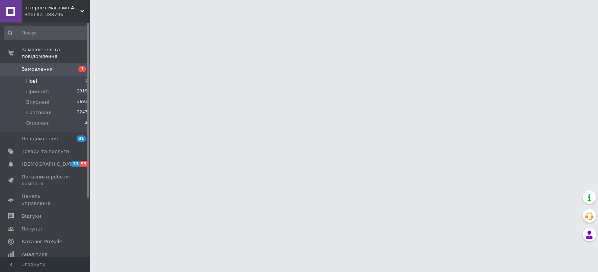 The image size is (598, 272). Describe the element at coordinates (40, 139) in the screenshot. I see `span: Повідомлення` at that location.